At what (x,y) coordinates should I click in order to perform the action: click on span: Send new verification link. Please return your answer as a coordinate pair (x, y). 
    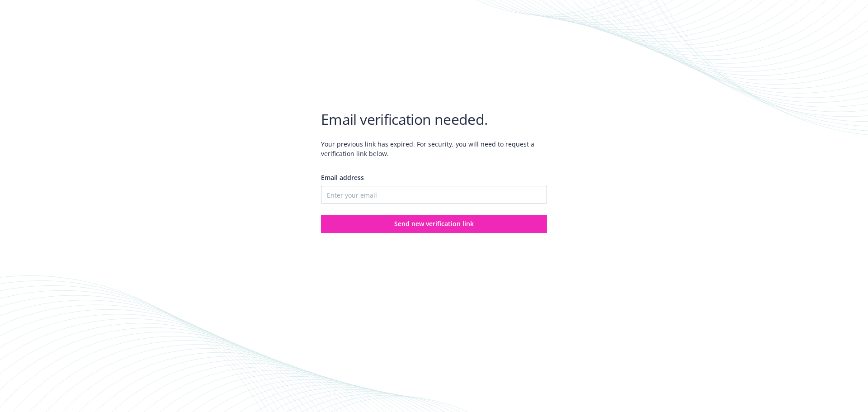
    Looking at the image, I should click on (434, 224).